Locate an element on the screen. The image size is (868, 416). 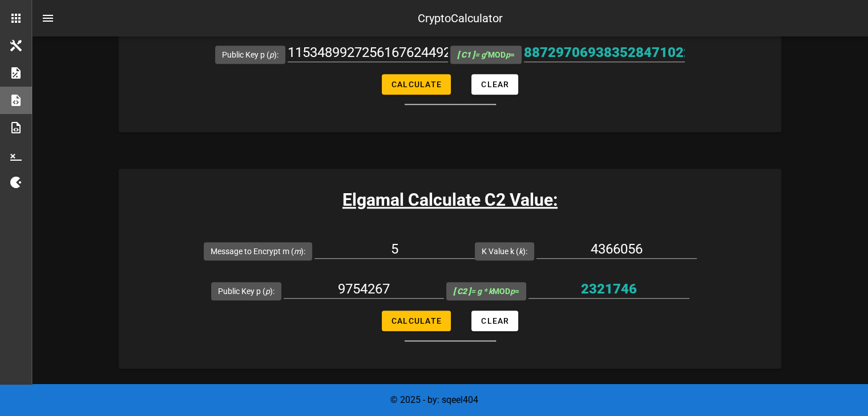
i: = g * k is located at coordinates (472, 292).